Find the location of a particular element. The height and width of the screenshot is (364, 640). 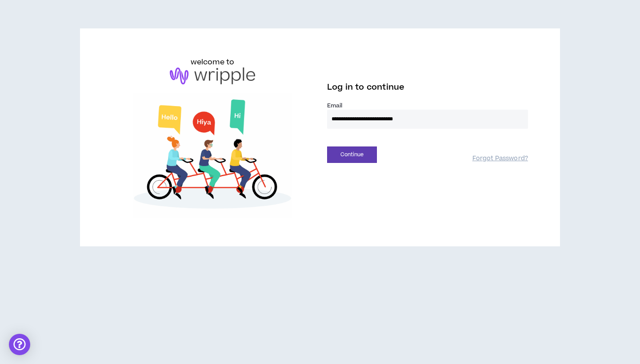

button: Continue is located at coordinates (352, 155).